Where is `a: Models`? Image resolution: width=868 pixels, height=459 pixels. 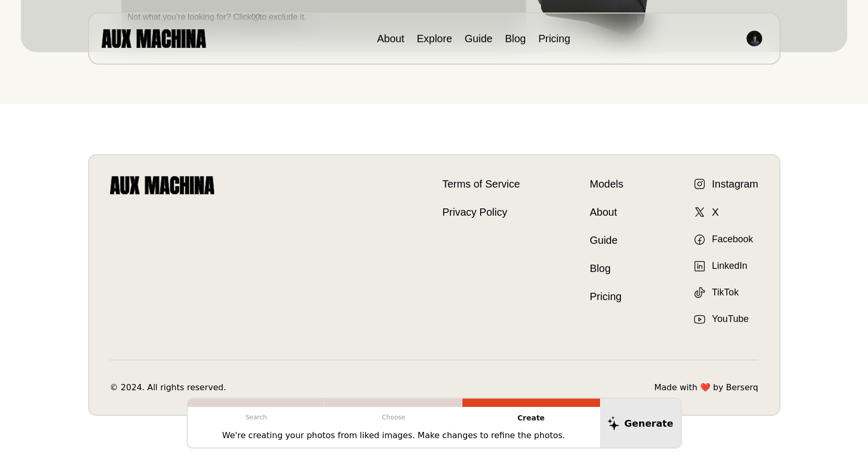
a: Models is located at coordinates (606, 184).